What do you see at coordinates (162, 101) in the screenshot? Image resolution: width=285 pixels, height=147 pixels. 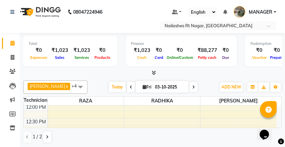 I see `span: RADHIKA` at bounding box center [162, 101].